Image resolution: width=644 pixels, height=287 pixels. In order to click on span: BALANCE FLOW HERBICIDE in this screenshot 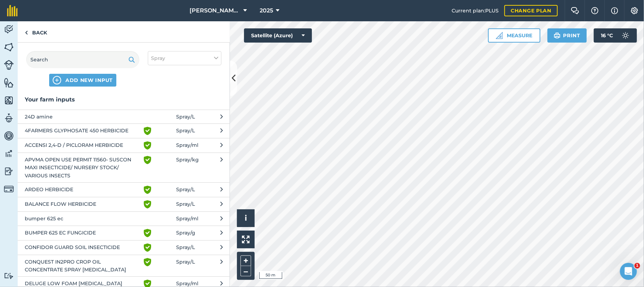, I will do `click(82, 204)`.